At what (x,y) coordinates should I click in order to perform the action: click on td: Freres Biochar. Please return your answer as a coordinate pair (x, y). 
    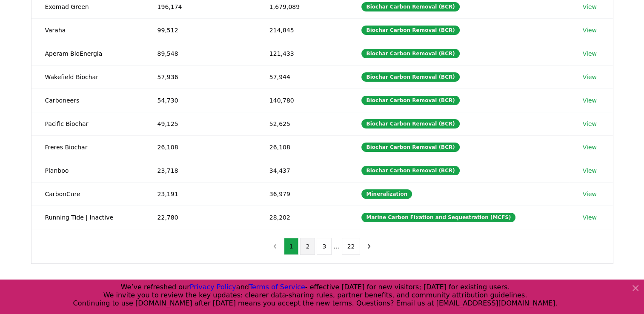
    Looking at the image, I should click on (88, 147).